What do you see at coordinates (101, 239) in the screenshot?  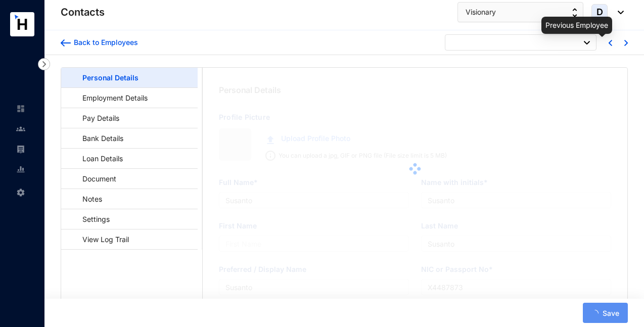 I see `a: View Log Trail` at bounding box center [101, 239].